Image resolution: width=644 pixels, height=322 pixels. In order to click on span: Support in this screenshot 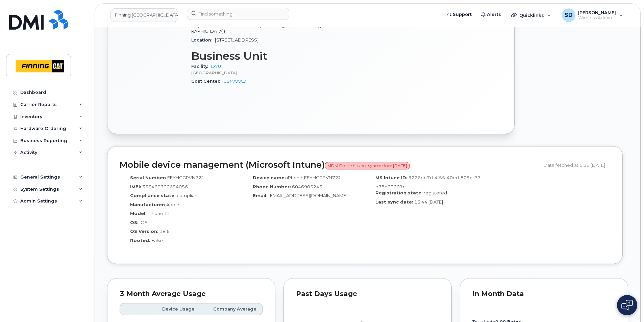, I will do `click(462, 15)`.